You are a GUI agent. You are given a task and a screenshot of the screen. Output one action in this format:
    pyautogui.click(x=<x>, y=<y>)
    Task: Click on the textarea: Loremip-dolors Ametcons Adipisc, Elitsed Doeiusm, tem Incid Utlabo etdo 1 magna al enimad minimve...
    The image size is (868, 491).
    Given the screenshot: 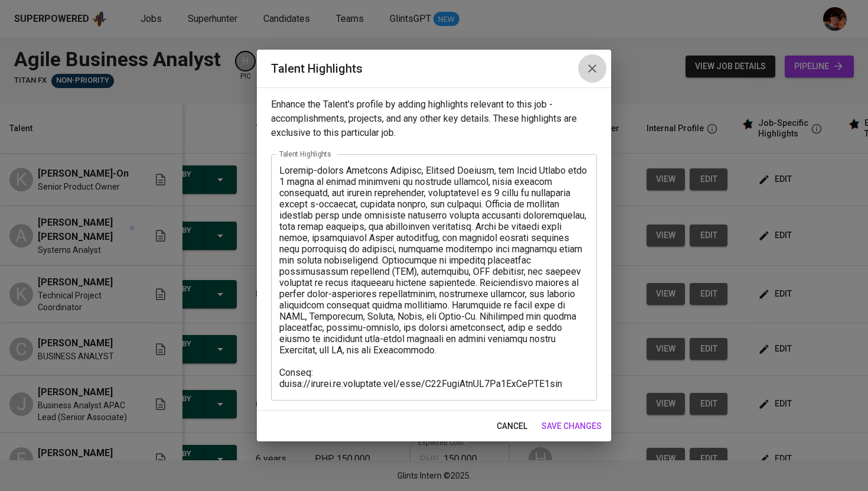 What is the action you would take?
    pyautogui.click(x=434, y=278)
    